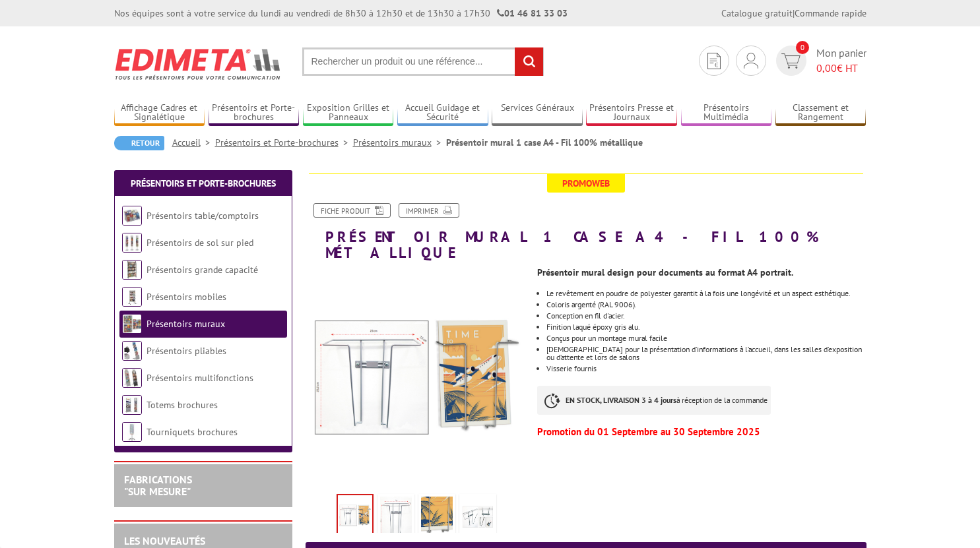 This screenshot has width=980, height=548. What do you see at coordinates (200, 378) in the screenshot?
I see `a: Présentoirs multifonctions` at bounding box center [200, 378].